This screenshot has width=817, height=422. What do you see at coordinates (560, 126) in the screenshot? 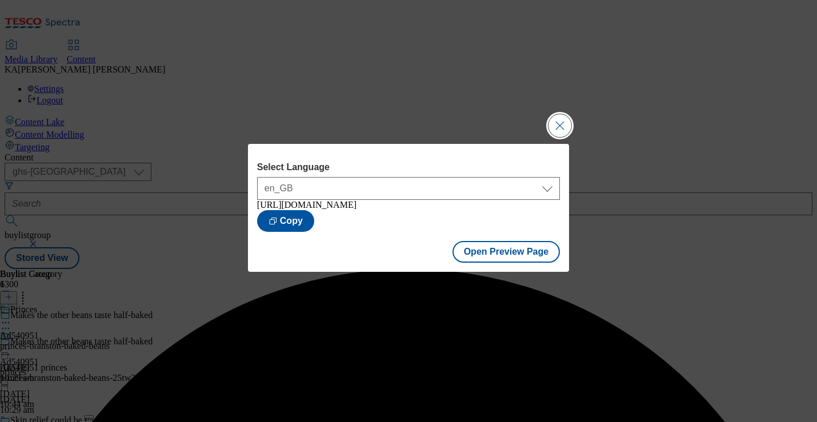
I see `button: Close Modal` at bounding box center [560, 126].